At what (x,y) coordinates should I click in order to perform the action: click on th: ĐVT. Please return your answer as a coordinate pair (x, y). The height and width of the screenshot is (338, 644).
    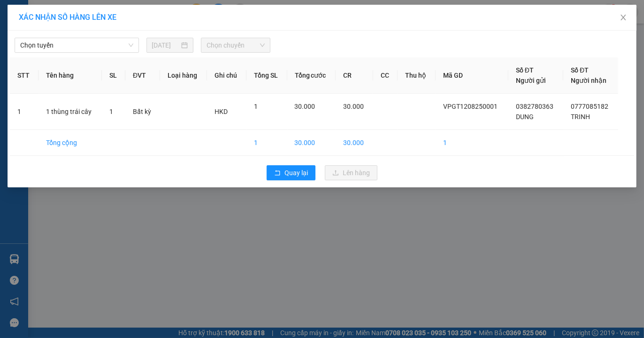
    Looking at the image, I should click on (143, 75).